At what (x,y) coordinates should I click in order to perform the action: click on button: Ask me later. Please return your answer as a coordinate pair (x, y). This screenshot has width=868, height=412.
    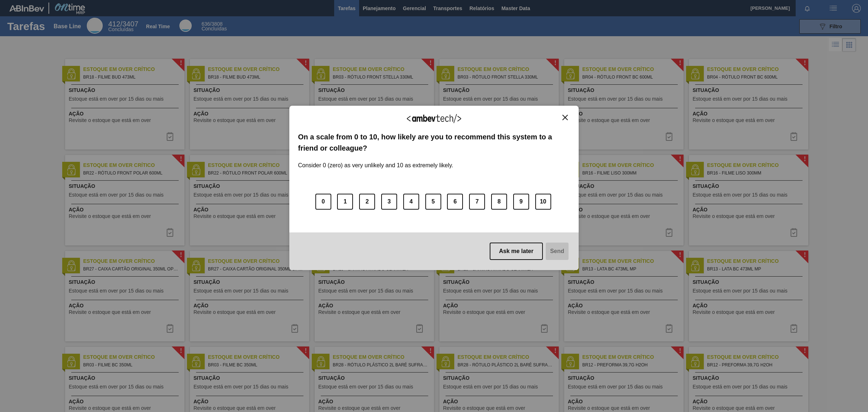
    Looking at the image, I should click on (516, 251).